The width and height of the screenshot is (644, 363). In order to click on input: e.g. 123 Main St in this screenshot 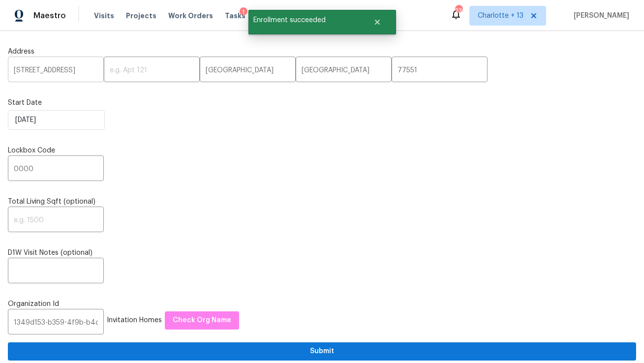, I will do `click(56, 70)`.